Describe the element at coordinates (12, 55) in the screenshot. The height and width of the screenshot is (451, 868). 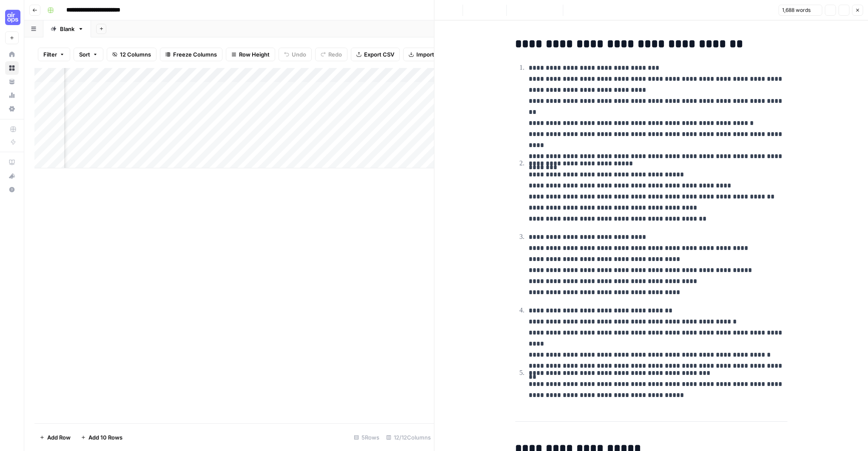
I see `a: Home` at that location.